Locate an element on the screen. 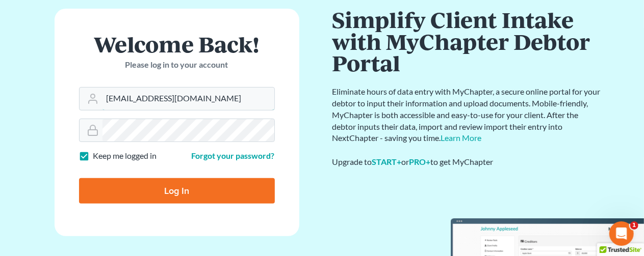 This screenshot has height=256, width=644. a: START+ is located at coordinates (387, 161).